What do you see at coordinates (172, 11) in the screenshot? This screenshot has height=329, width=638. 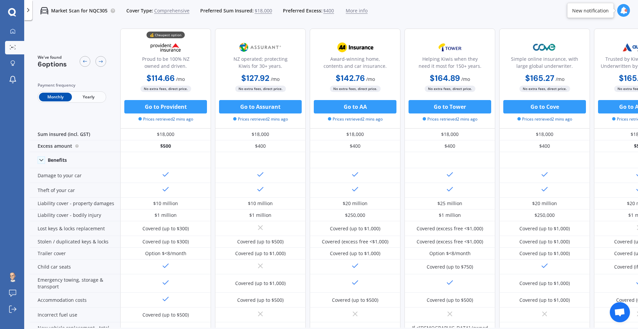 I see `span: Comprehensive` at bounding box center [172, 11].